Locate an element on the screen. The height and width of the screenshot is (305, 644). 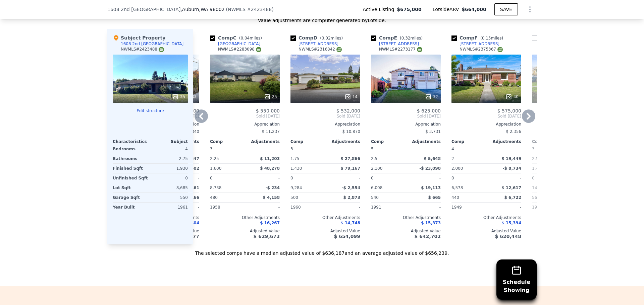
span: ( miles) is located at coordinates (492, 38).